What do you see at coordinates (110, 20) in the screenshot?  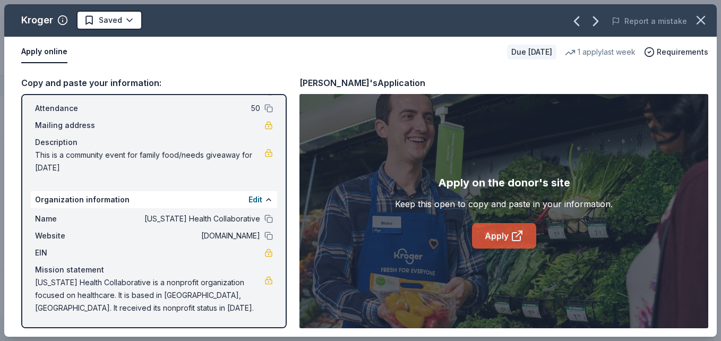 I see `span: Saved` at bounding box center [110, 20].